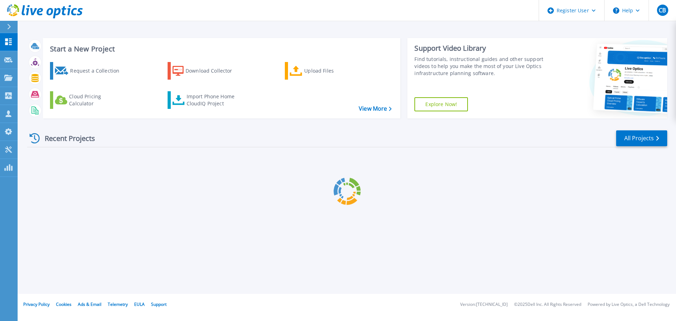 This screenshot has width=676, height=321. Describe the element at coordinates (140, 304) in the screenshot. I see `a: EULA` at that location.